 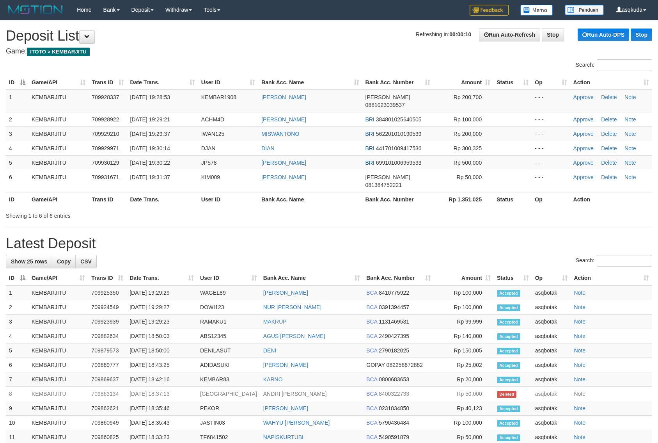 What do you see at coordinates (107, 423) in the screenshot?
I see `td: 709860949` at bounding box center [107, 423].